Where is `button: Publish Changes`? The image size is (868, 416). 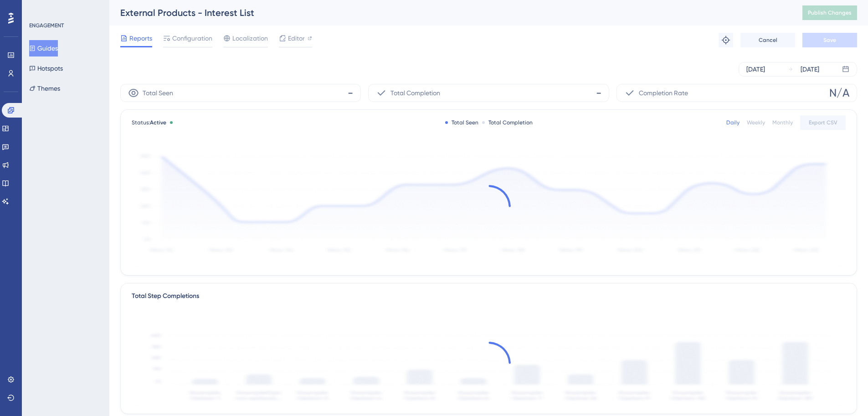
button: Publish Changes is located at coordinates (830, 13).